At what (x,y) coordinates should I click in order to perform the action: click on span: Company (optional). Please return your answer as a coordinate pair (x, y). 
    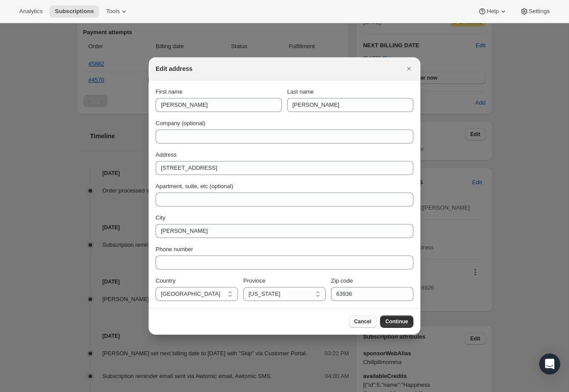
    Looking at the image, I should click on (180, 123).